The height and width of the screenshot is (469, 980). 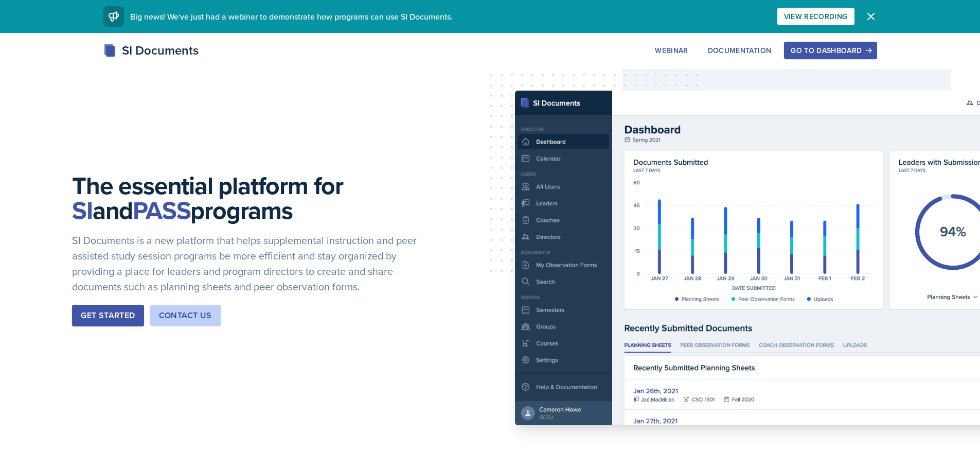 What do you see at coordinates (291, 16) in the screenshot?
I see `span: Big news! We've just had a webinar to demonstrate how programs can use SI Documents.` at bounding box center [291, 16].